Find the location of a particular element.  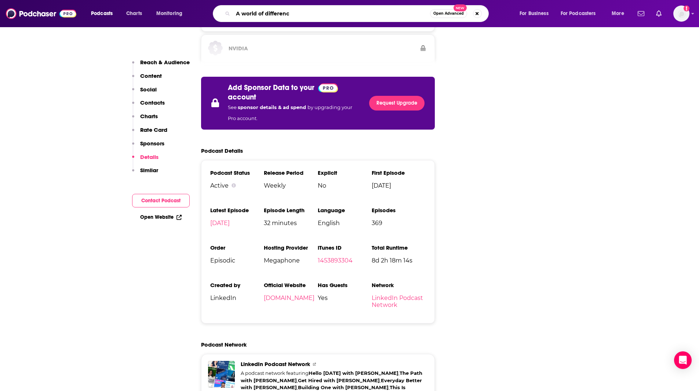

p: Details is located at coordinates (149, 157).